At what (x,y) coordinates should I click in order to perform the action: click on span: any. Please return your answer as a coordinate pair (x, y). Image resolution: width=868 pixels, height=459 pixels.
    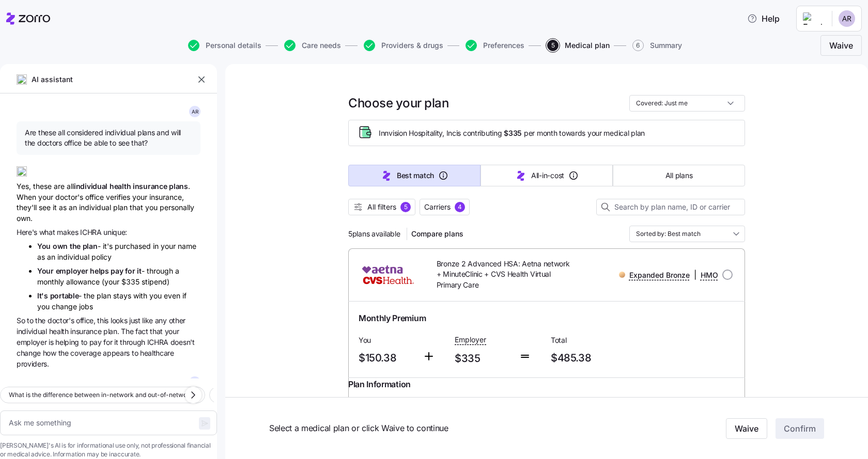
    Looking at the image, I should click on (162, 320).